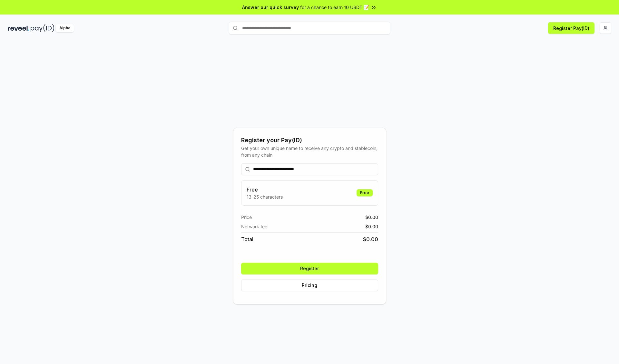 The width and height of the screenshot is (619, 364). Describe the element at coordinates (310, 269) in the screenshot. I see `button: Register` at that location.